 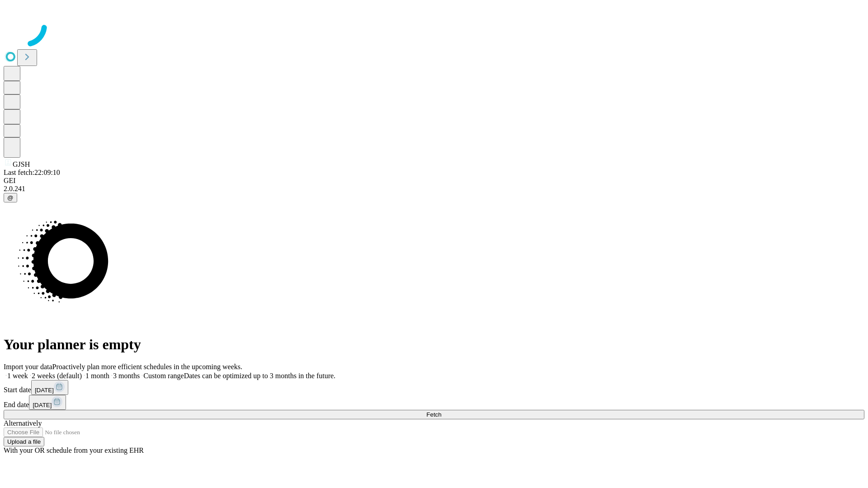 What do you see at coordinates (147, 366) in the screenshot?
I see `span: Proactively plan more efficient schedules in the upcoming weeks.` at bounding box center [147, 366].